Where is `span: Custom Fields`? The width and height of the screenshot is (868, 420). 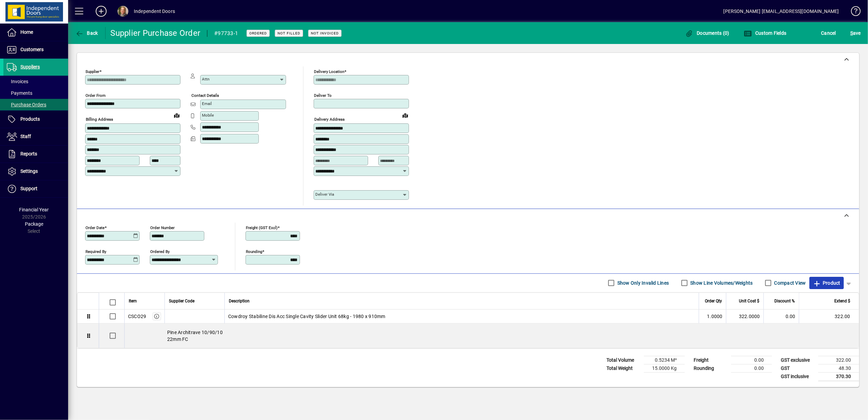 span: Custom Fields is located at coordinates (765, 33).